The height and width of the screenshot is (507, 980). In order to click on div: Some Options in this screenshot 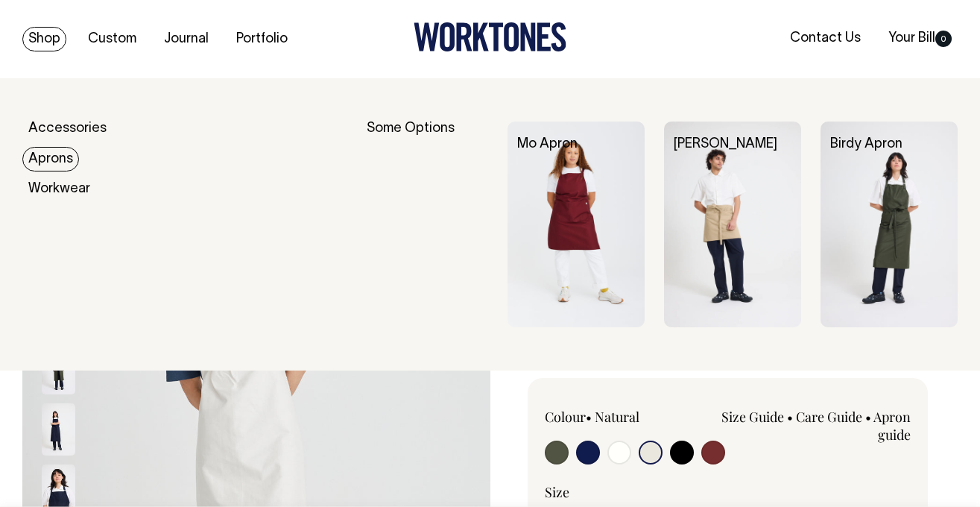, I will do `click(427, 225)`.